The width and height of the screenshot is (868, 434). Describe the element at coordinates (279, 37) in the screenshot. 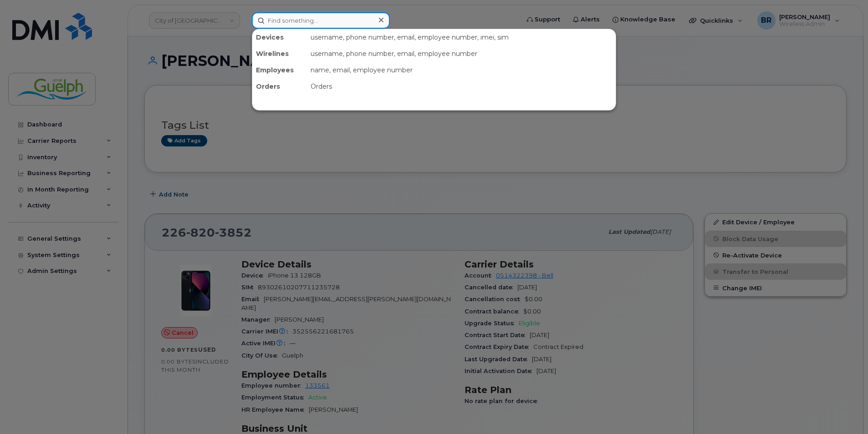

I see `div: Devices` at that location.